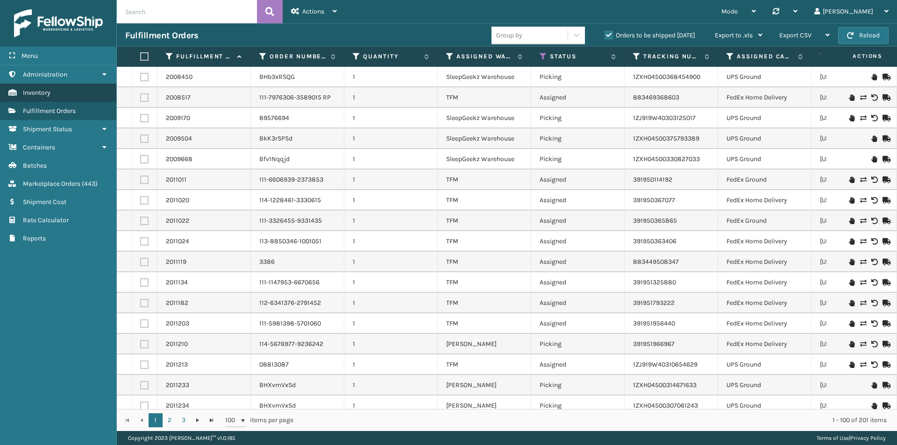 The height and width of the screenshot is (445, 897). What do you see at coordinates (274, 365) in the screenshot?
I see `a: 08813087` at bounding box center [274, 365].